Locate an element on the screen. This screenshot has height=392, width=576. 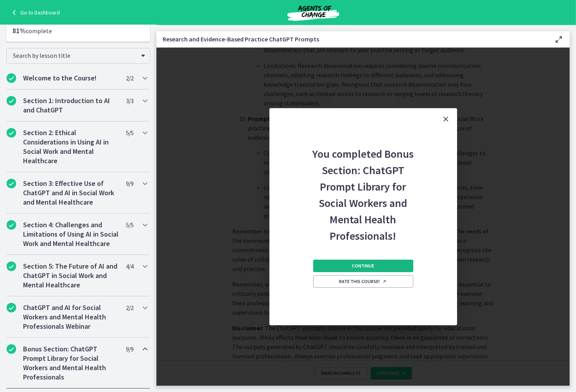
h2: Section 2: Ethical Considerations in Using AI in Social Work and Mental Healthcare is located at coordinates (70, 147).